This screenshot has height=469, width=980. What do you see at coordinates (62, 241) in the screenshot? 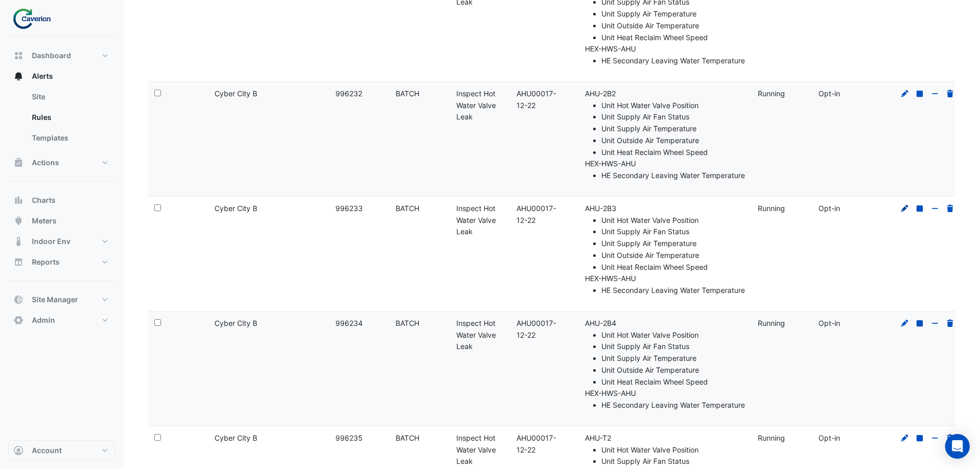
I see `button: Indoor Env` at bounding box center [62, 241].